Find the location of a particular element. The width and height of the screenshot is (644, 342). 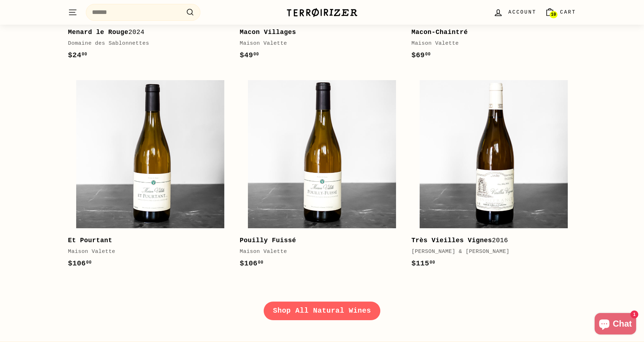

a: Et Pourtant Maison Valette is located at coordinates (150, 174).